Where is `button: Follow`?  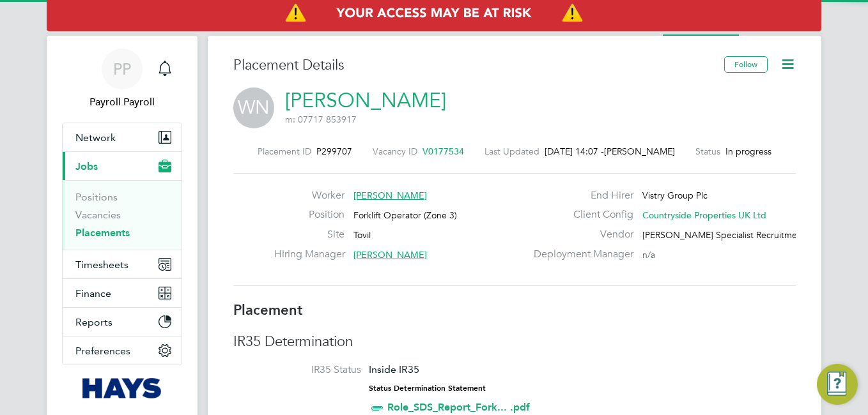 button: Follow is located at coordinates (746, 64).